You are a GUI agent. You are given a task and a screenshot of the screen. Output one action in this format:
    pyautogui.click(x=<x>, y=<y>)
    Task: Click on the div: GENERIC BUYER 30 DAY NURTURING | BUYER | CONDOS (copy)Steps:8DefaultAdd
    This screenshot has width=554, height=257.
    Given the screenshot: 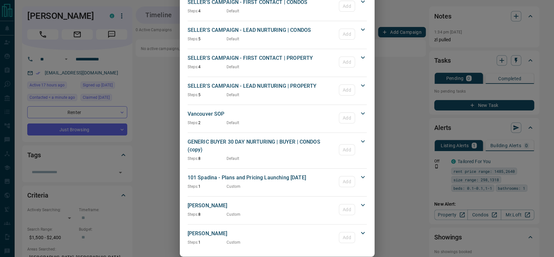 What is the action you would take?
    pyautogui.click(x=277, y=150)
    